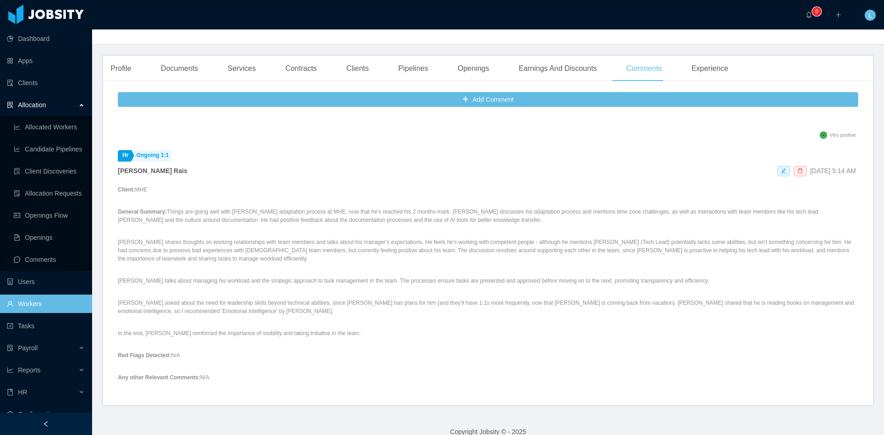 This screenshot has height=435, width=884. I want to click on a: icon: file-textOpenings, so click(49, 237).